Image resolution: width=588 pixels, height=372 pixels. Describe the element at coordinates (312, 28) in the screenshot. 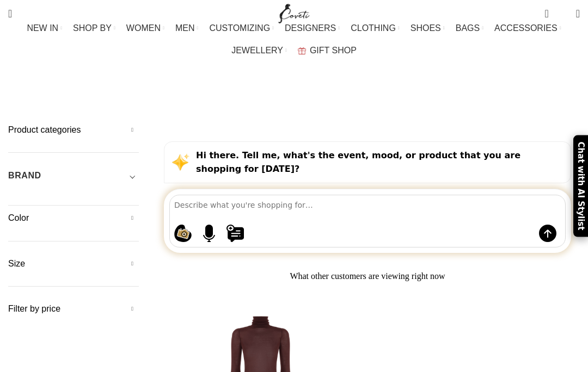

I see `a: DESIGNERS` at that location.